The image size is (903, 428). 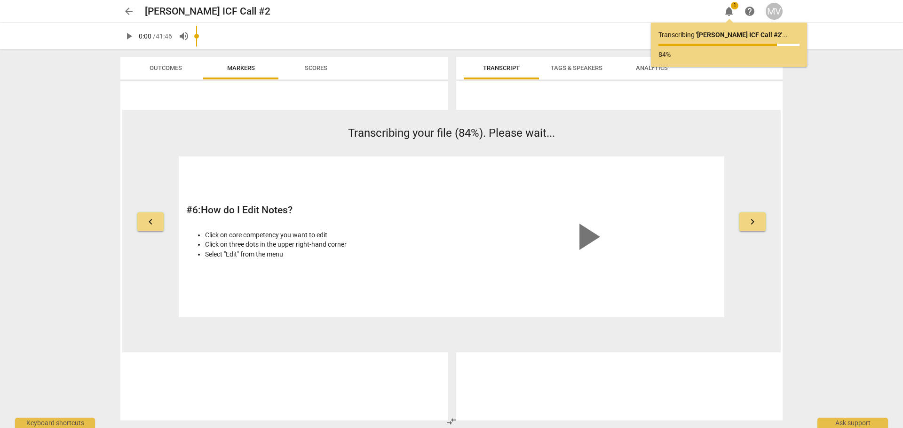 What do you see at coordinates (241, 68) in the screenshot?
I see `span: Markers` at bounding box center [241, 68].